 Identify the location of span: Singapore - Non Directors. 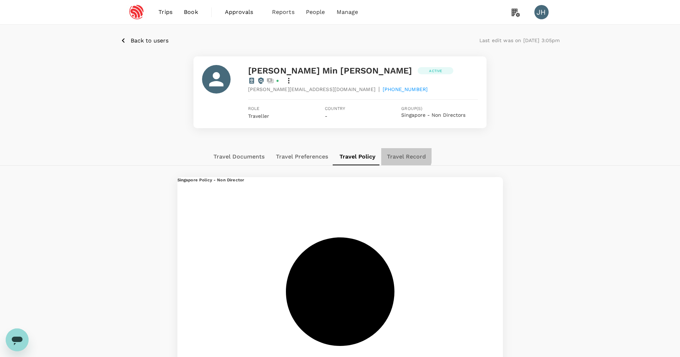
(433, 115).